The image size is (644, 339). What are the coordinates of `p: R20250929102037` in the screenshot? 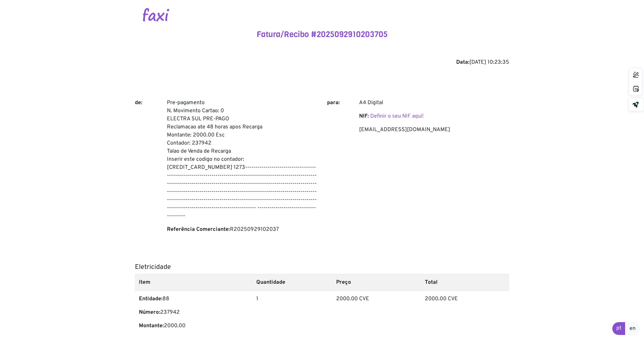 It's located at (242, 230).